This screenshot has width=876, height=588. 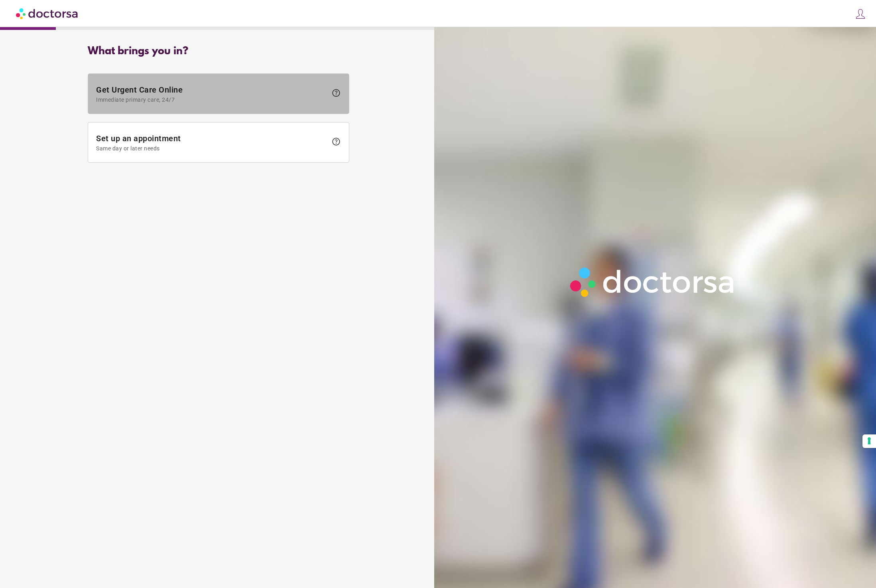 What do you see at coordinates (212, 142) in the screenshot?
I see `span: Set up an appointment` at bounding box center [212, 142].